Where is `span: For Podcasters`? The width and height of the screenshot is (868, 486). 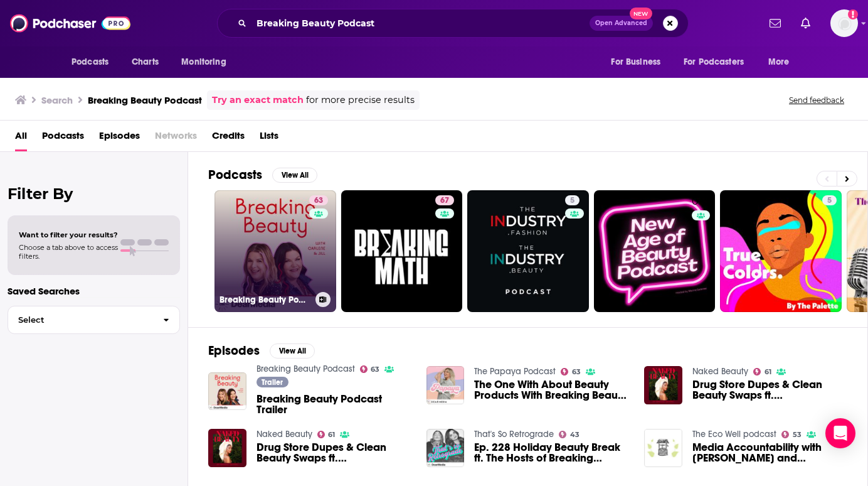 span: For Podcasters is located at coordinates (714, 62).